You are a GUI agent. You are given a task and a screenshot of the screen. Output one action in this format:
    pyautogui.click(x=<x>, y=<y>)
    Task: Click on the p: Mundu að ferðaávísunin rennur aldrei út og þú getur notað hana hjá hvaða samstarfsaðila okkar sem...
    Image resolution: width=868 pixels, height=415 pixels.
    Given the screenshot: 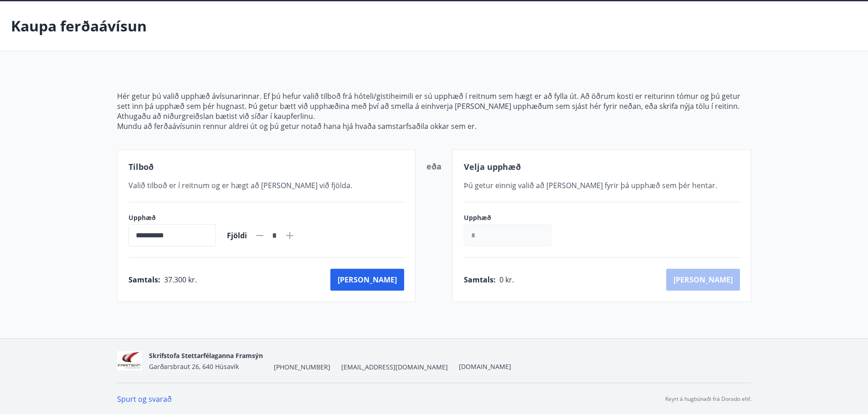 What is the action you would take?
    pyautogui.click(x=434, y=126)
    